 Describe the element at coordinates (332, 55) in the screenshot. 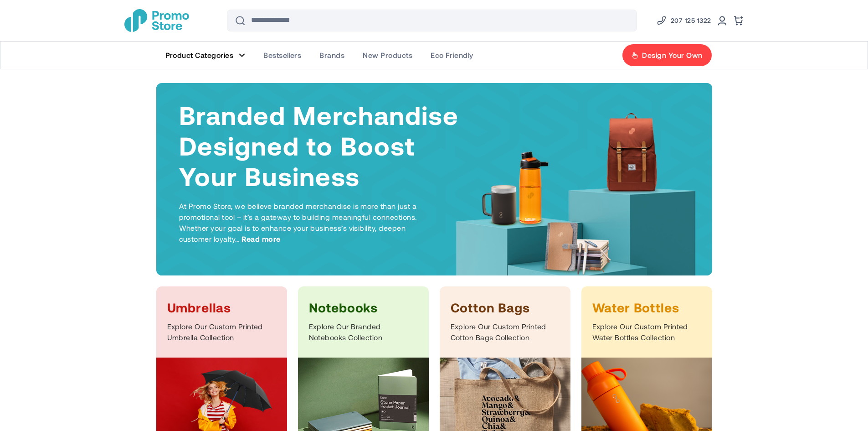

I see `span: Brands` at that location.